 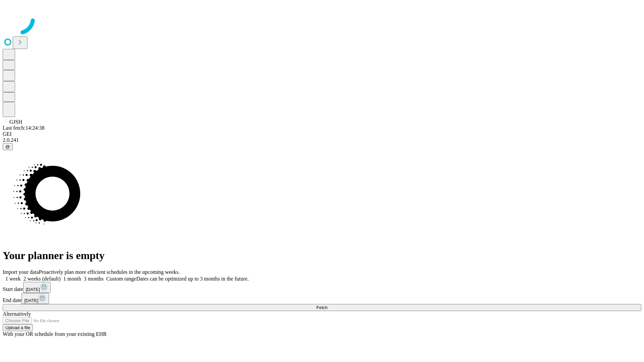 I want to click on span: Fetch, so click(x=321, y=307).